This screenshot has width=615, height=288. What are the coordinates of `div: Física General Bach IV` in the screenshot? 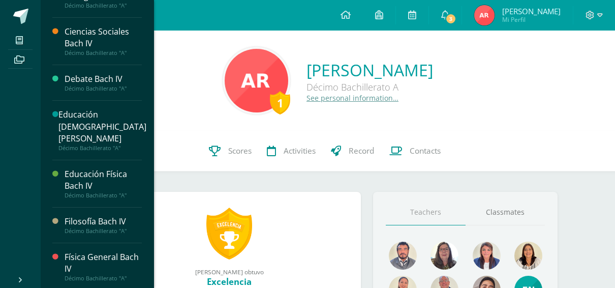 It's located at (103, 263).